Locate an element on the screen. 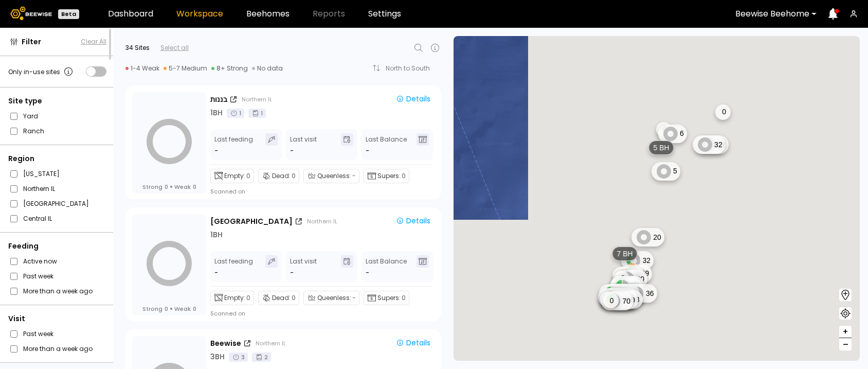  div: 3 BH is located at coordinates (217, 357).